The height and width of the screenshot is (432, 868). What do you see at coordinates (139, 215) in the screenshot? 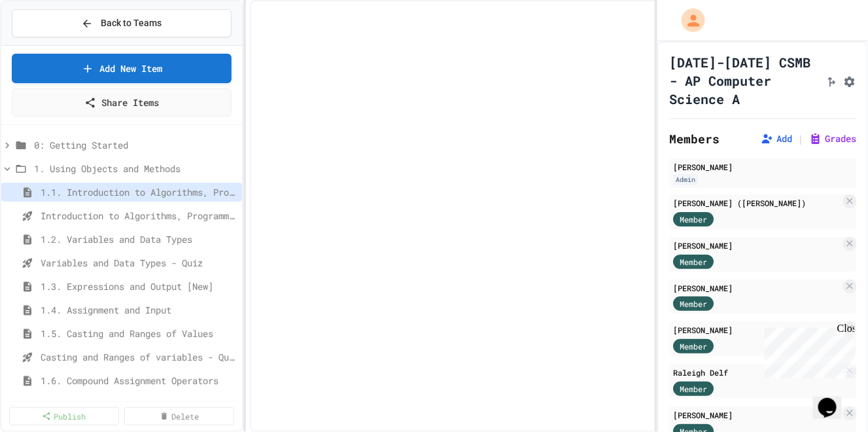
I see `span: Introduction to Algorithms, Programming, and Compilers` at bounding box center [139, 215].